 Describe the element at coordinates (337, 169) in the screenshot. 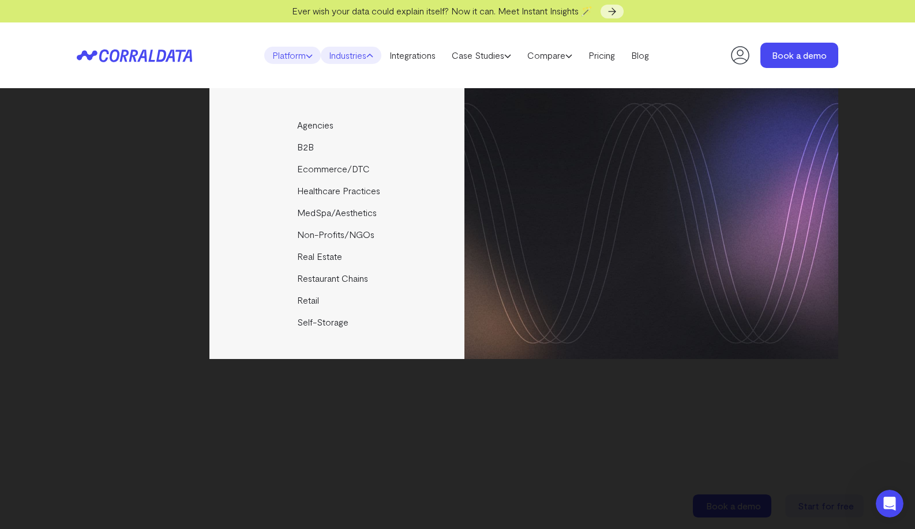

I see `a: Ecommerce/DTC` at that location.